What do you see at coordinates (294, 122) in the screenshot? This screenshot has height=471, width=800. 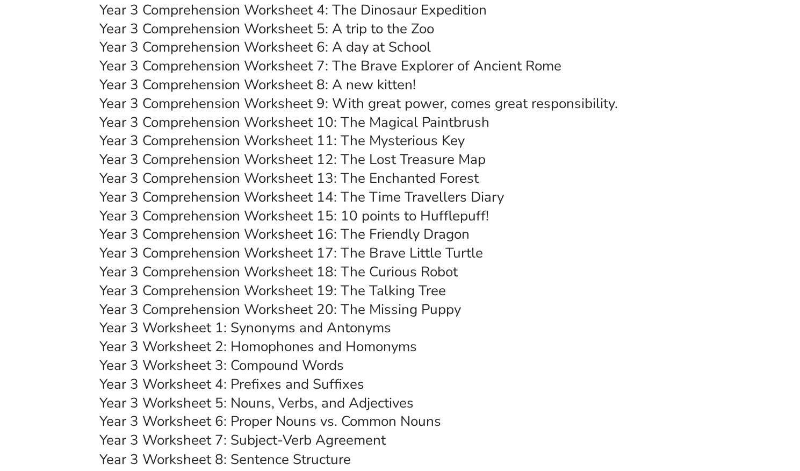 I see `a: Year 3 Comprehension Worksheet 10: The Magical Paintbrush` at bounding box center [294, 122].